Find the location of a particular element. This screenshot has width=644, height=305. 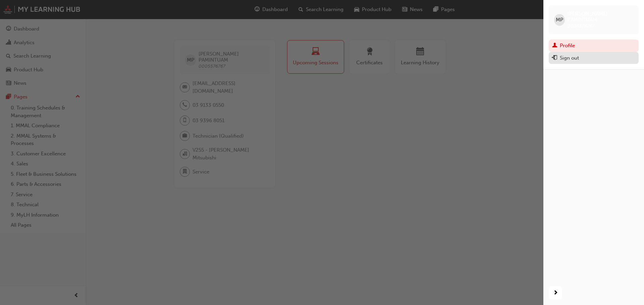

span: exit-icon is located at coordinates (554, 59).